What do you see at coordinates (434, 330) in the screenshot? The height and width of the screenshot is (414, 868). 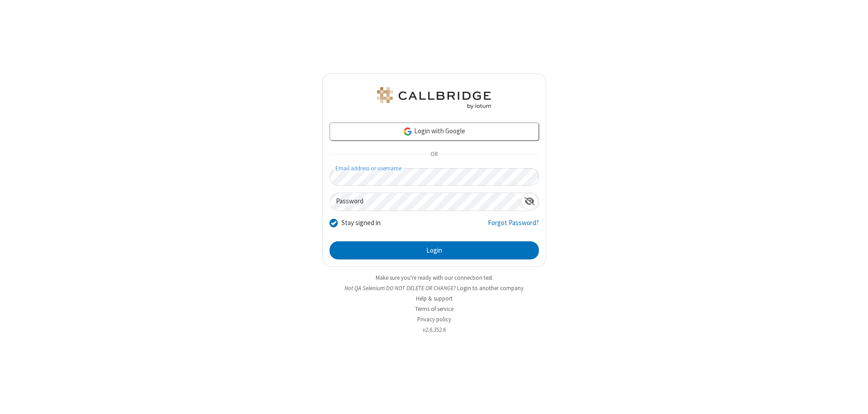 I see `li: v2.6.352.6` at bounding box center [434, 330].